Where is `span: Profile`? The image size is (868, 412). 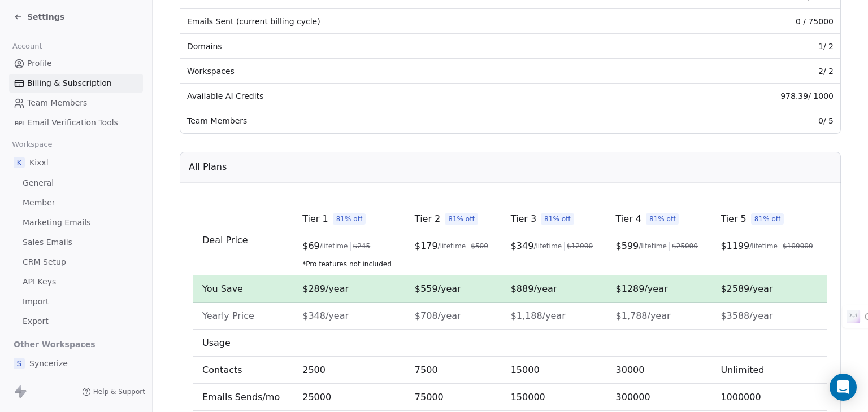 span: Profile is located at coordinates (40, 63).